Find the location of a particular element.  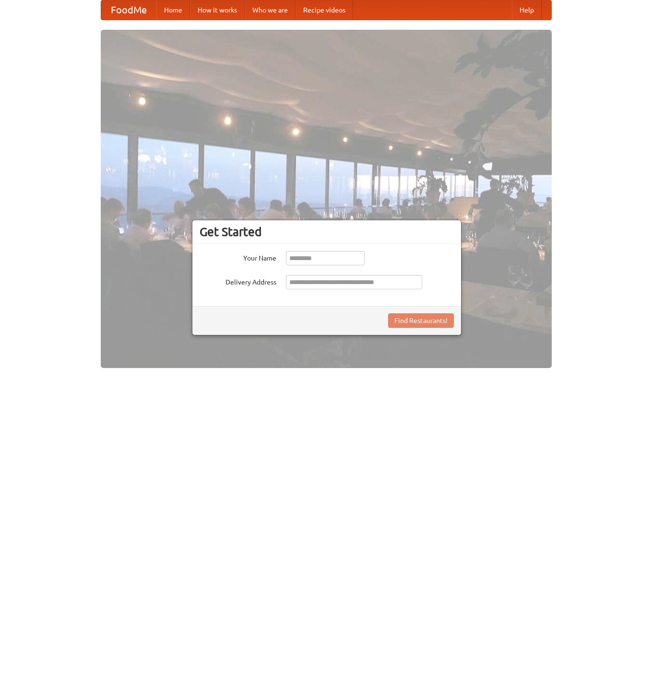

a: Recipe videos is located at coordinates (324, 10).